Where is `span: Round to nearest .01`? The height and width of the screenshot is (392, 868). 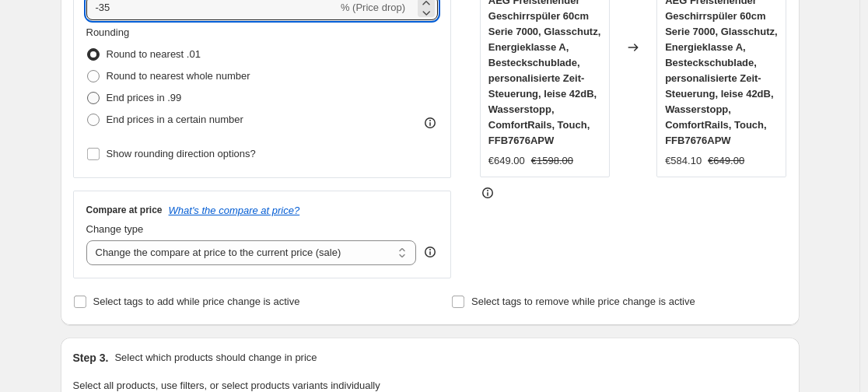
span: Round to nearest .01 is located at coordinates (153, 54).